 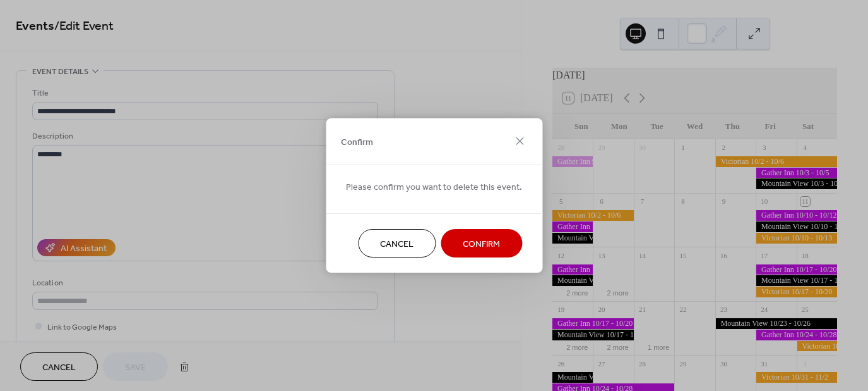 I want to click on span: Cancel, so click(x=397, y=244).